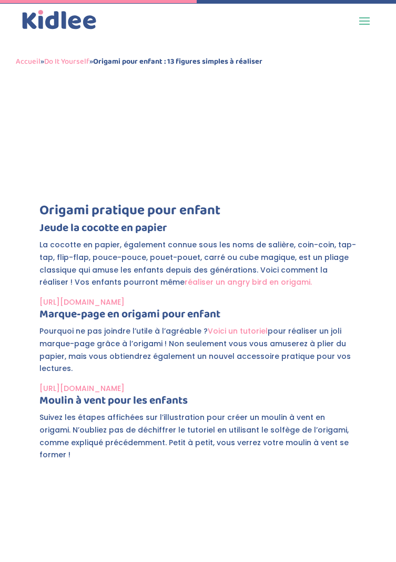  I want to click on h4: Moulin à vent pour les enfants, so click(198, 403).